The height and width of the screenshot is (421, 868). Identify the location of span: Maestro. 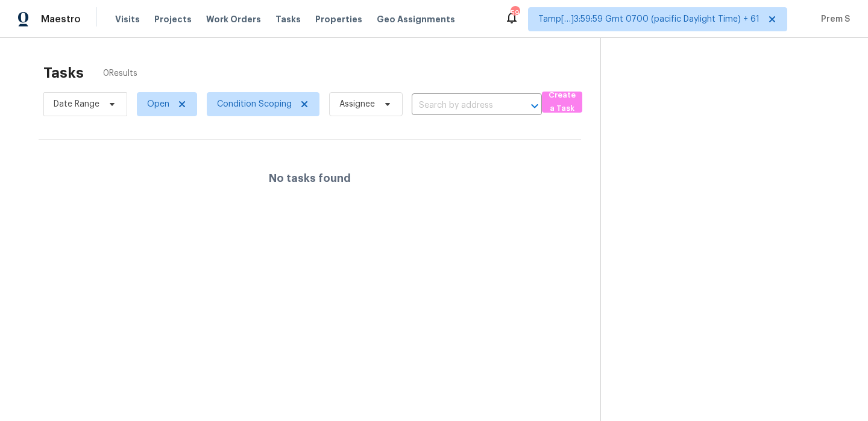
(61, 19).